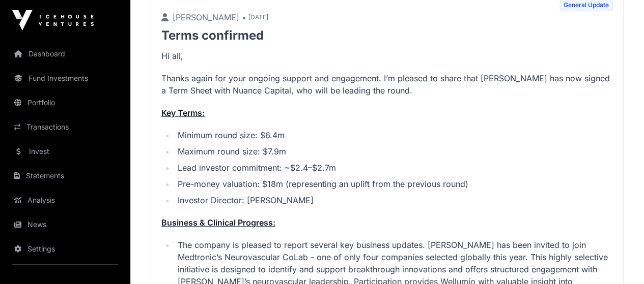 The image size is (644, 284). Describe the element at coordinates (183, 113) in the screenshot. I see `u: Key Terms:` at that location.